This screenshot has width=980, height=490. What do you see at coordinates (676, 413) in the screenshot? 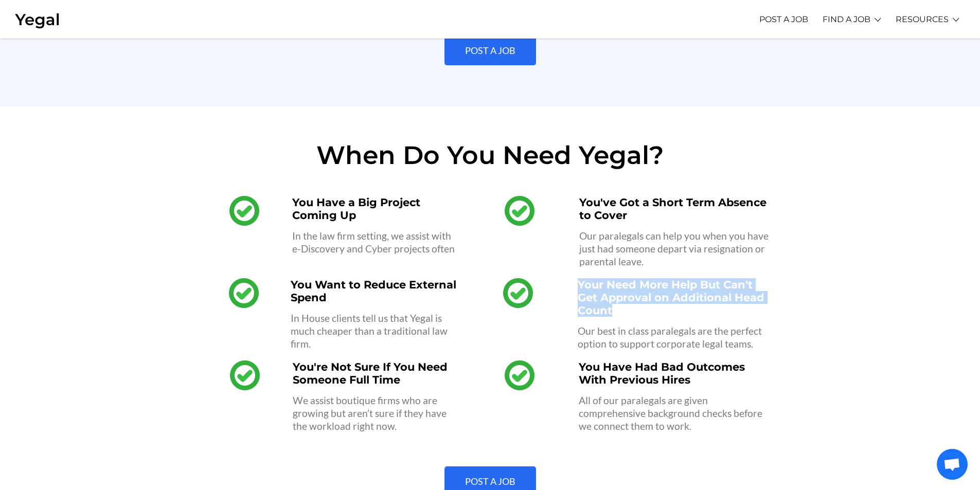
I see `p: All of our paralegals are given comprehensive background checks before we connect them to work.` at bounding box center [676, 413].